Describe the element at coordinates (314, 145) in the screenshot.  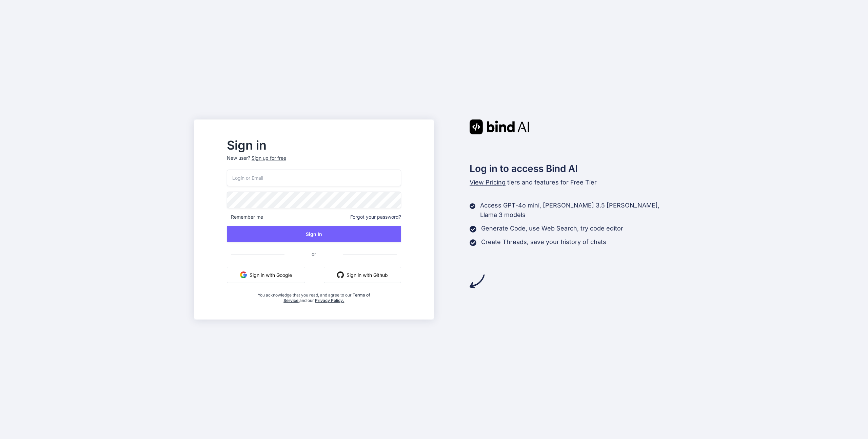
I see `h2: Sign in` at that location.